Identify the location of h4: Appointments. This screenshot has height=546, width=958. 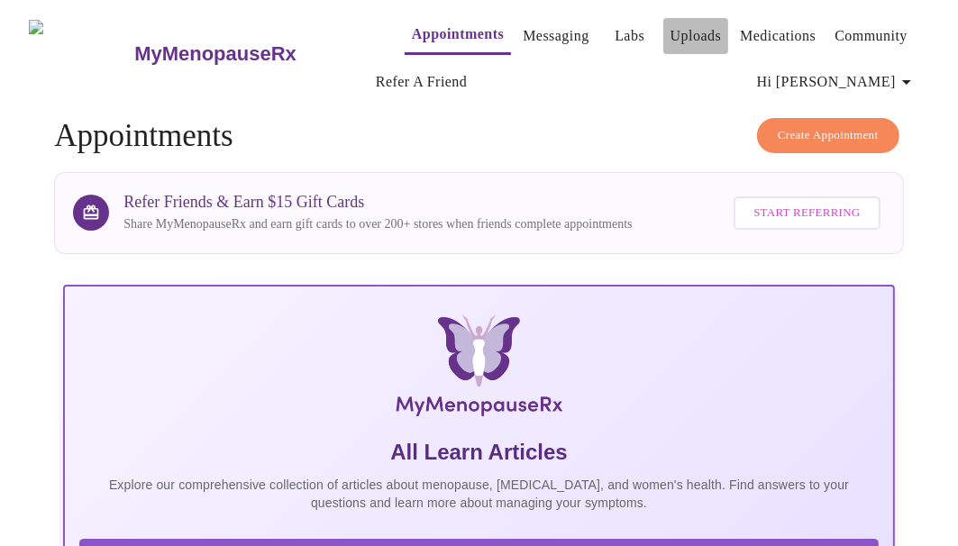
(478, 136).